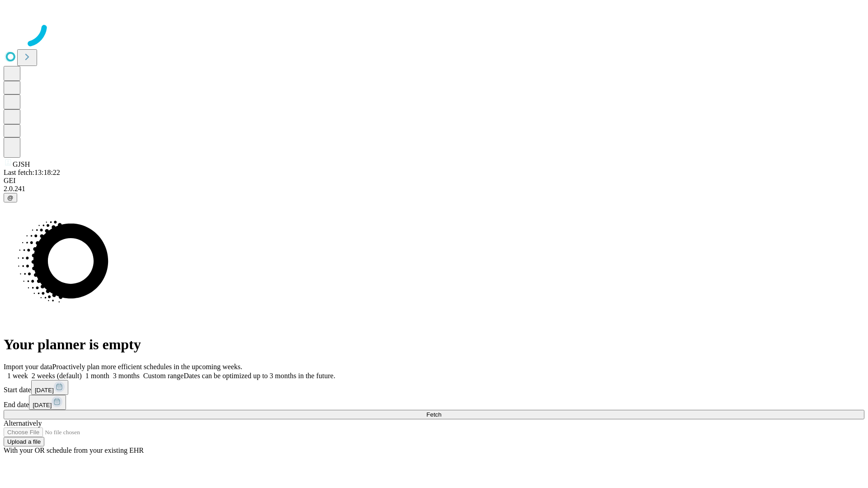 The height and width of the screenshot is (488, 868). I want to click on span: 2 weeks (default), so click(56, 376).